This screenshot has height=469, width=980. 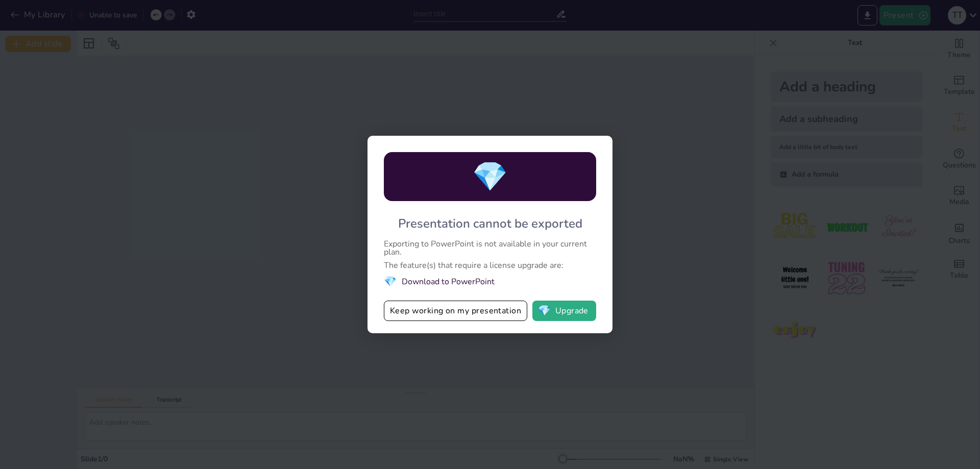 I want to click on li: Download to PowerPoint, so click(x=490, y=281).